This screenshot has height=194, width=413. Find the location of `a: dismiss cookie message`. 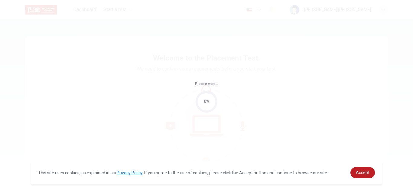

a: dismiss cookie message is located at coordinates (362, 172).